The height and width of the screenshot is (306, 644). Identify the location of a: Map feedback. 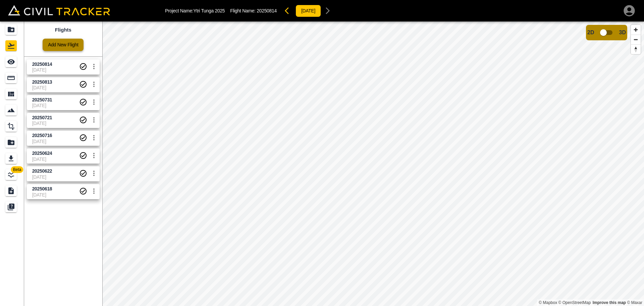
(609, 303).